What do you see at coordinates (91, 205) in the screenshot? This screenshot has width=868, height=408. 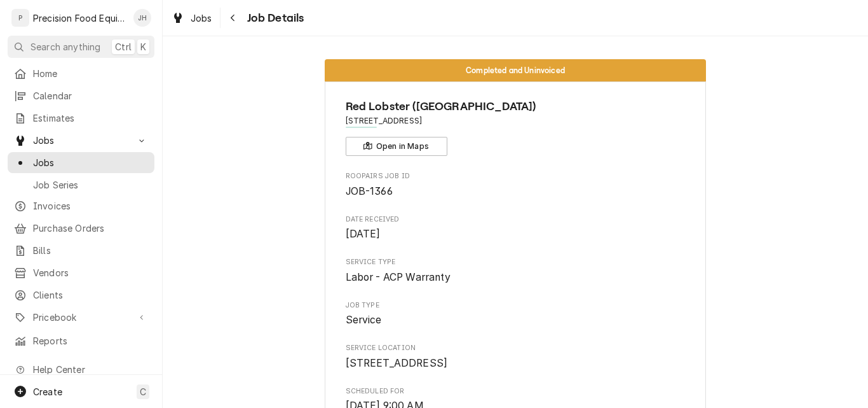 I see `span: Invoices` at bounding box center [91, 205].